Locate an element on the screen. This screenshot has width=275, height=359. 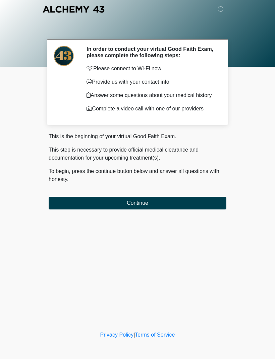
p: To begin, press the continue button below and answer all questions with honesty. is located at coordinates (137, 176).